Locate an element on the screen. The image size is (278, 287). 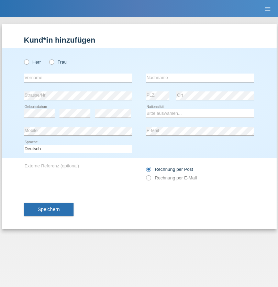
label: Rechnung per Post is located at coordinates (169, 169).